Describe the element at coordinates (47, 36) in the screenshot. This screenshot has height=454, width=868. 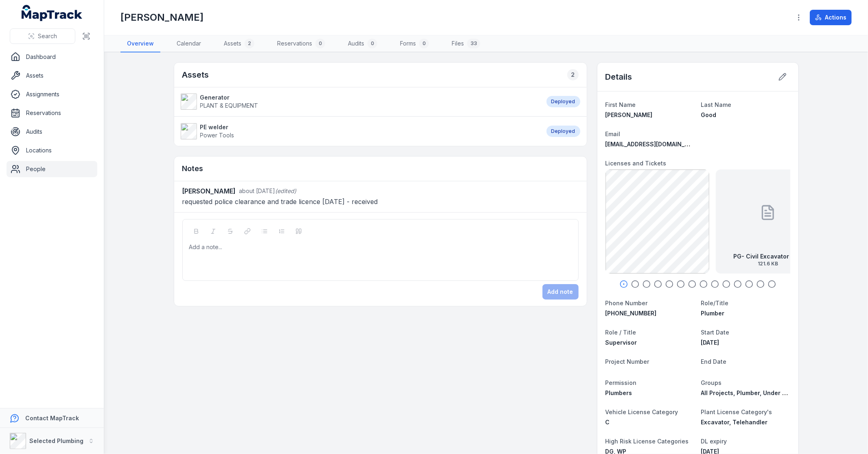
I see `span: Search` at that location.